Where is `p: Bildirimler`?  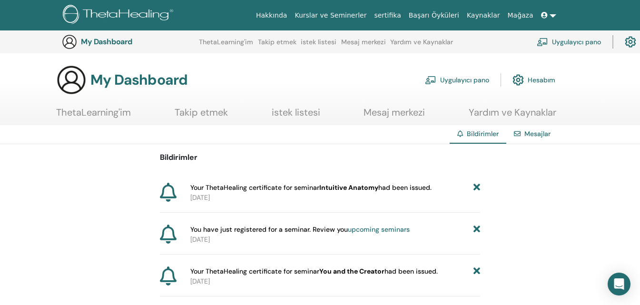 p: Bildirimler is located at coordinates (320, 157).